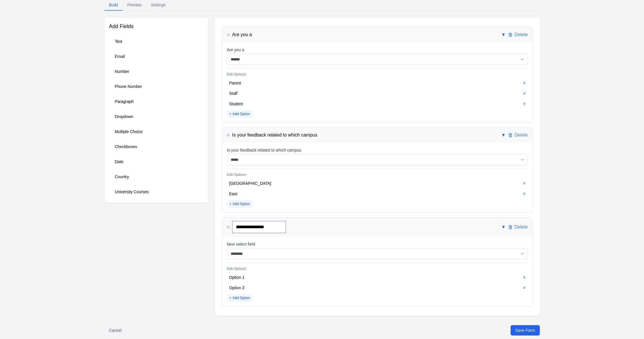 This screenshot has width=644, height=339. Describe the element at coordinates (156, 131) in the screenshot. I see `button: Multiple Choice` at that location.